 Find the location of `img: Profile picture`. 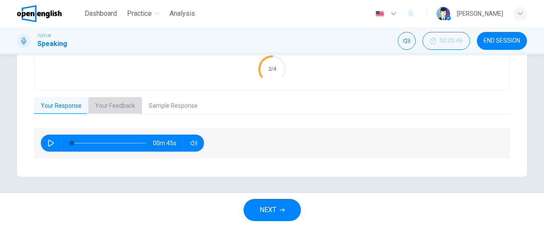

img: Profile picture is located at coordinates (443, 14).